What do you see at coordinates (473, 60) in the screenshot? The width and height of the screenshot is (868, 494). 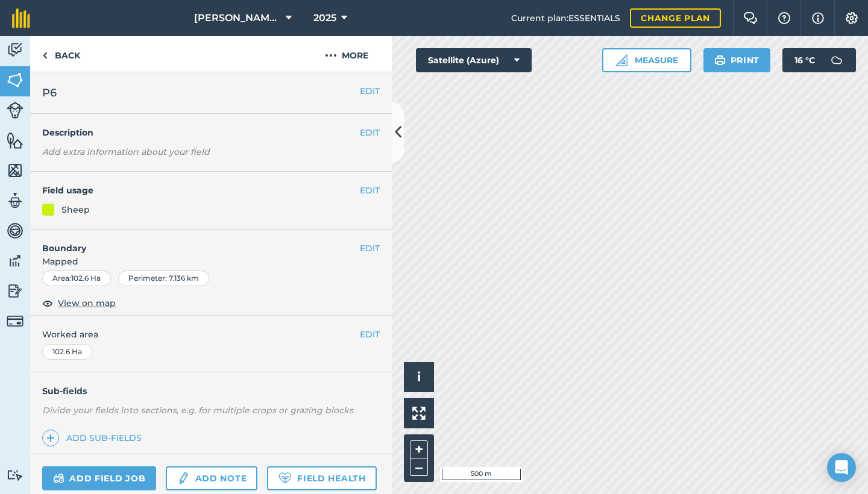 I see `button: Satellite (Azure)` at bounding box center [473, 60].